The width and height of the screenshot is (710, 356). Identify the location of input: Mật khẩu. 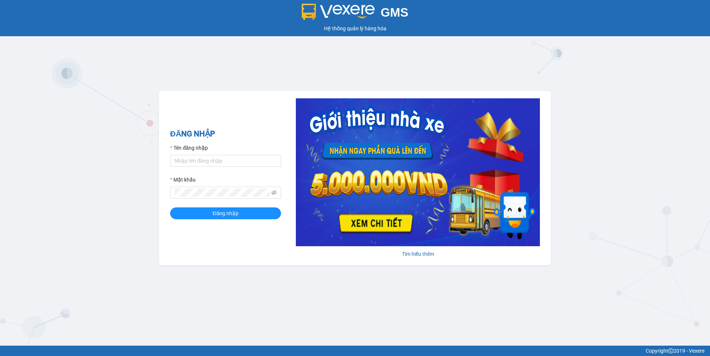
(222, 193).